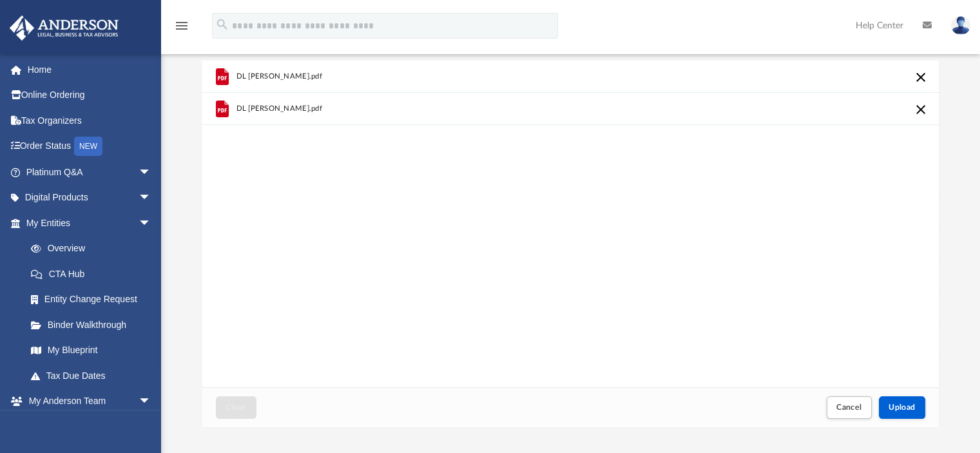 This screenshot has width=980, height=453. What do you see at coordinates (94, 325) in the screenshot?
I see `a: Binder Walkthrough` at bounding box center [94, 325].